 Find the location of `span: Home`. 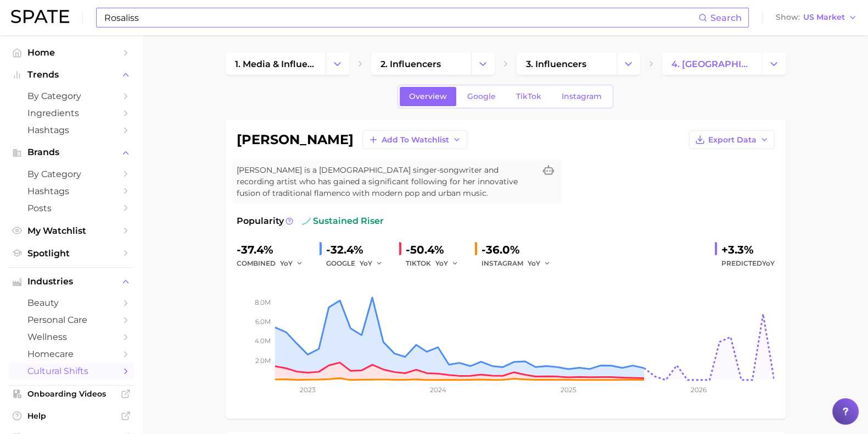

span: Home is located at coordinates (71, 52).